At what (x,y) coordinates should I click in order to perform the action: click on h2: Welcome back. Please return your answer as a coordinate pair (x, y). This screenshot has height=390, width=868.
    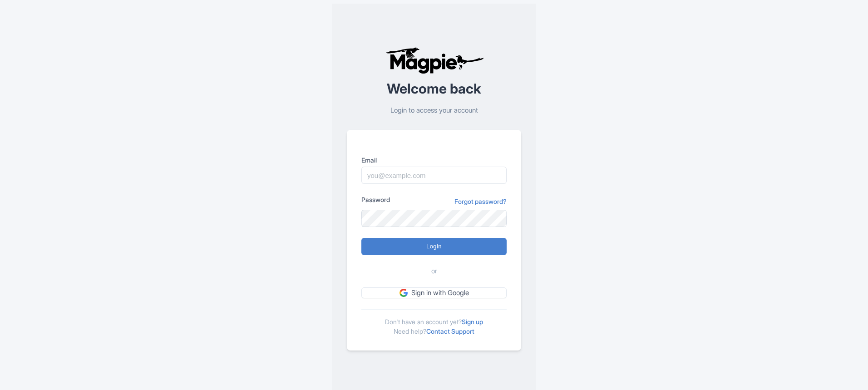
    Looking at the image, I should click on (434, 88).